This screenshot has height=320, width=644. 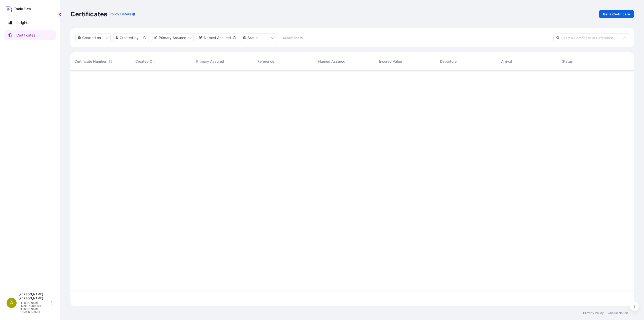 I want to click on span: Certificate Number, so click(x=91, y=62).